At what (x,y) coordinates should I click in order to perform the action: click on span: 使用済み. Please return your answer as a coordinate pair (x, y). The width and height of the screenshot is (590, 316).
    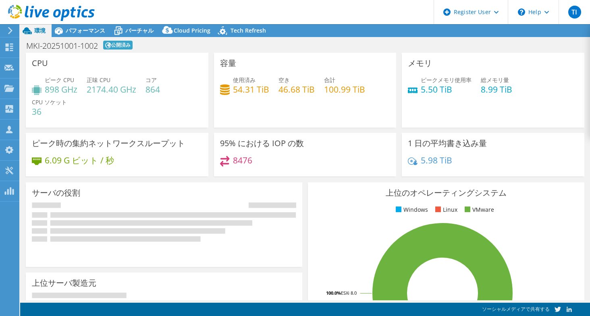
    Looking at the image, I should click on (244, 80).